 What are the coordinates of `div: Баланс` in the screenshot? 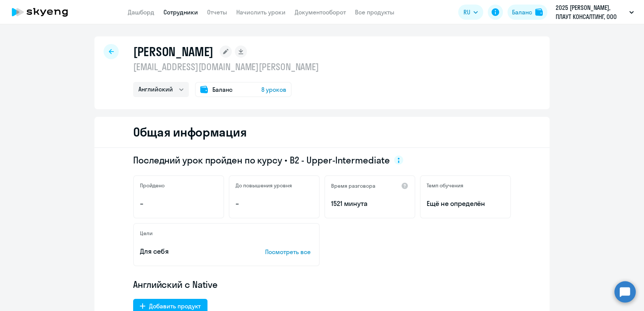 It's located at (522, 12).